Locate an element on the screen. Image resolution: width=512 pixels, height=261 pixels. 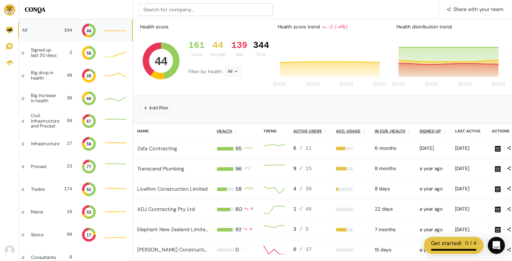
div: Big drop in health is located at coordinates (44, 75).